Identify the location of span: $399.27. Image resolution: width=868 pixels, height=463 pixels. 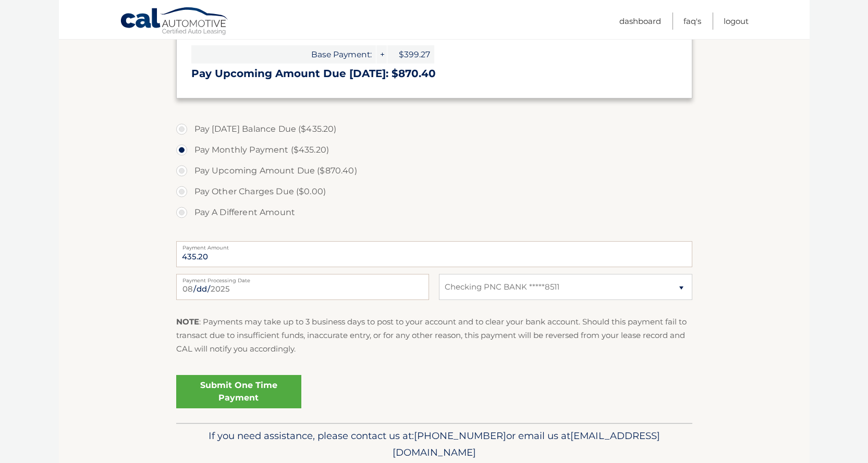
(411, 54).